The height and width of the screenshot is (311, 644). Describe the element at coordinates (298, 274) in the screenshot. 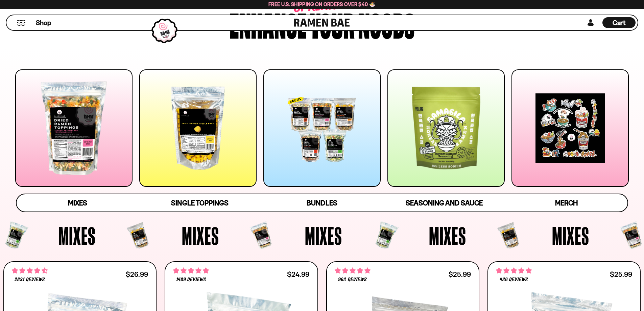

I see `div: $24.99` at that location.